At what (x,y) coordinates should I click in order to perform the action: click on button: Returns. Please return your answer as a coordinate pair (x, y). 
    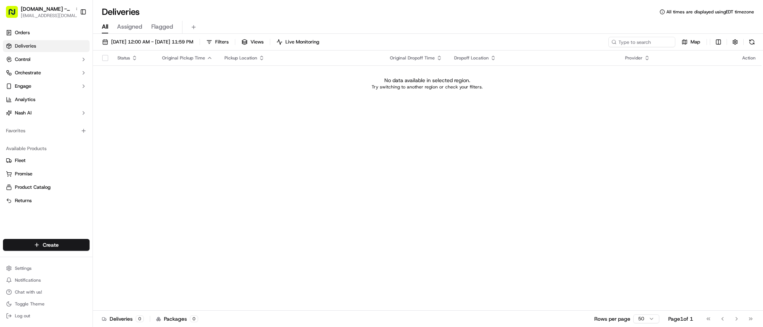
    Looking at the image, I should click on (46, 201).